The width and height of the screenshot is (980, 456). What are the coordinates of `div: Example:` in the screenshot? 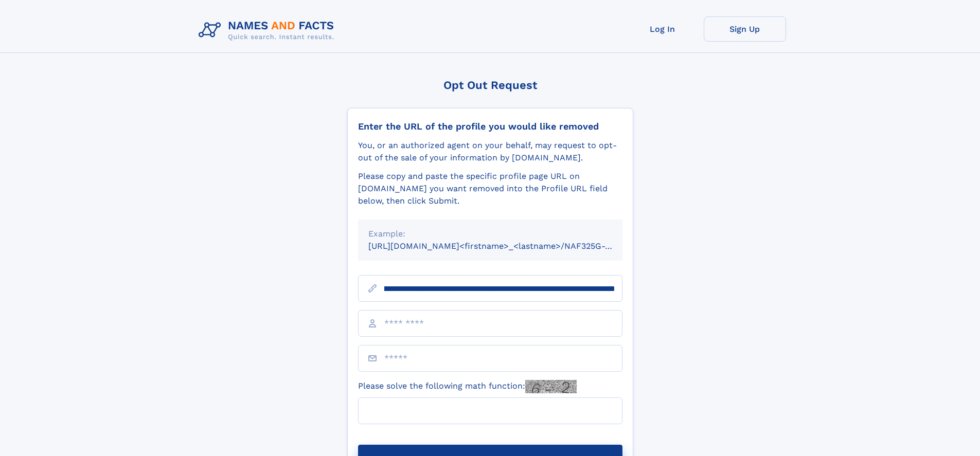 It's located at (490, 234).